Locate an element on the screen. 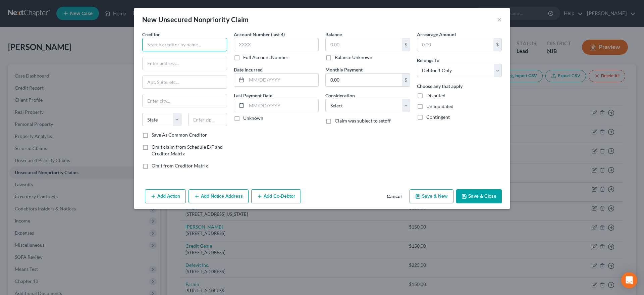 The image size is (644, 295). span: Disputed is located at coordinates (435, 95).